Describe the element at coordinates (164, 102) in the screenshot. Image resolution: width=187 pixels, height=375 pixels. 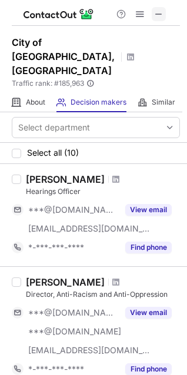
I see `span: Similar` at that location.